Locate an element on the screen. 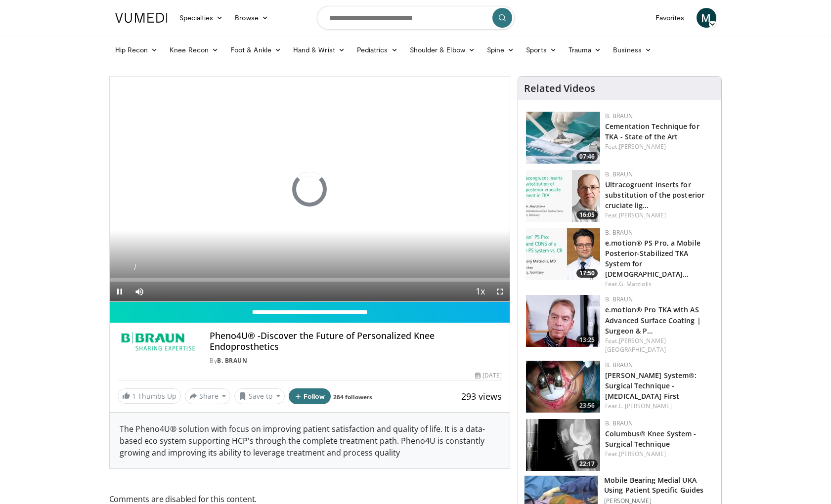  a: M is located at coordinates (706, 18).